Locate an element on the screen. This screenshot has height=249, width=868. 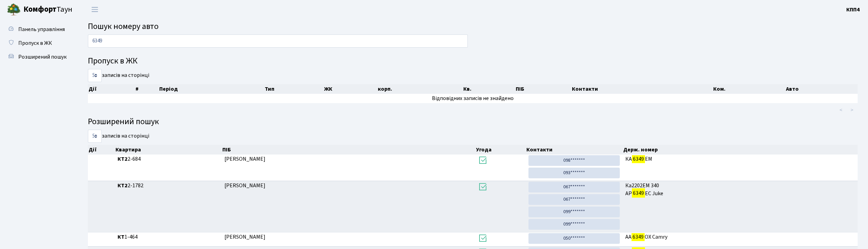
td: Відповідних записів не знайдено is located at coordinates (473, 98).